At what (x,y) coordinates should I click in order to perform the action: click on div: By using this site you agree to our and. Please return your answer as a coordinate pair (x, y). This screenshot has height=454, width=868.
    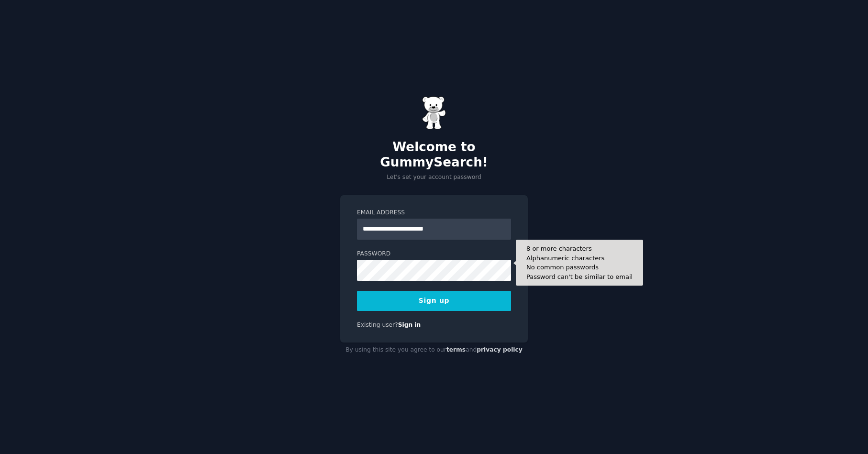
    Looking at the image, I should click on (434, 350).